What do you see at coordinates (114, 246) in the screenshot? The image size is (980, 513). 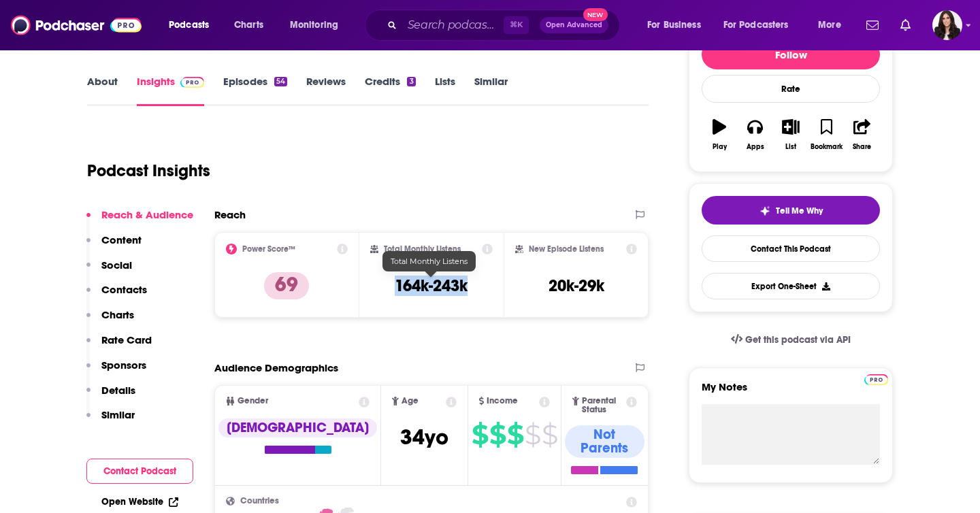 I see `button: Content` at bounding box center [114, 246].